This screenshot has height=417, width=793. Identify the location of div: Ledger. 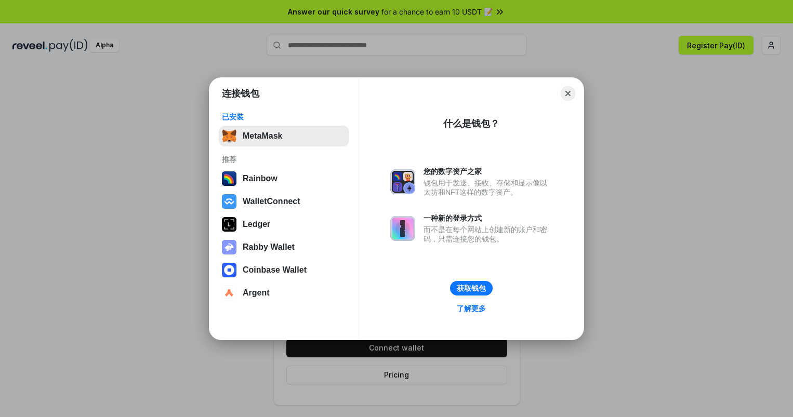
(256, 225).